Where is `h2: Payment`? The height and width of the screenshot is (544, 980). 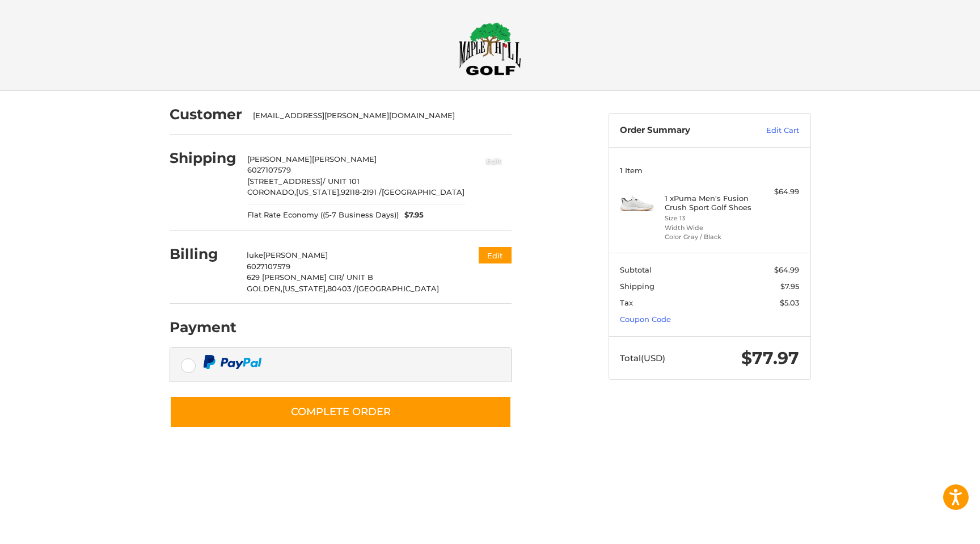 h2: Payment is located at coordinates (203, 327).